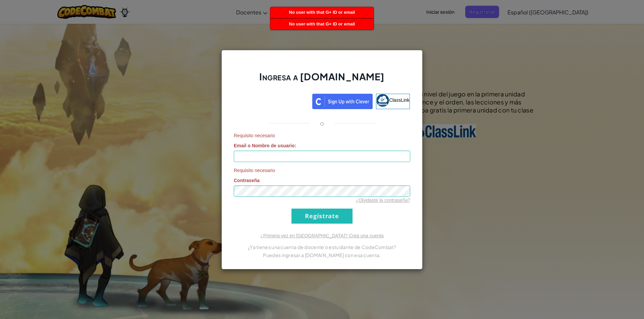 The height and width of the screenshot is (319, 644). What do you see at coordinates (382, 200) in the screenshot?
I see `a: ¿Olvidaste la contraseña?` at bounding box center [382, 200].